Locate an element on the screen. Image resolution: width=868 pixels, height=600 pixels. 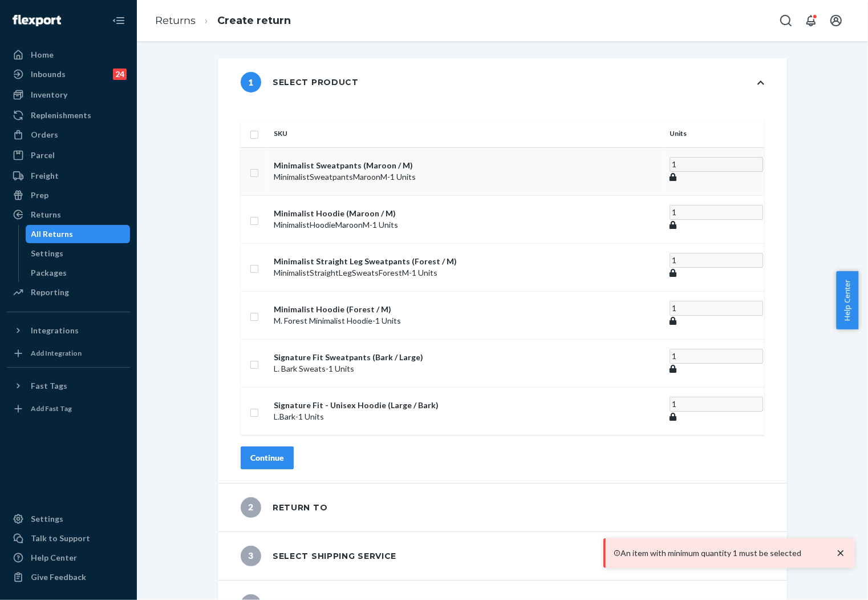
div: Talk to Support is located at coordinates (61, 538).